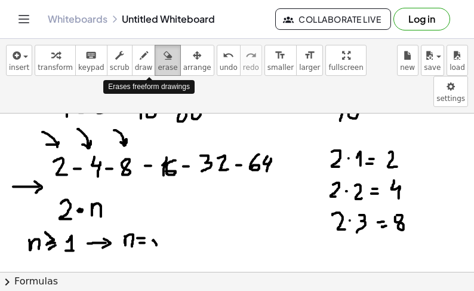  Describe the element at coordinates (228, 60) in the screenshot. I see `button: undoundo` at that location.